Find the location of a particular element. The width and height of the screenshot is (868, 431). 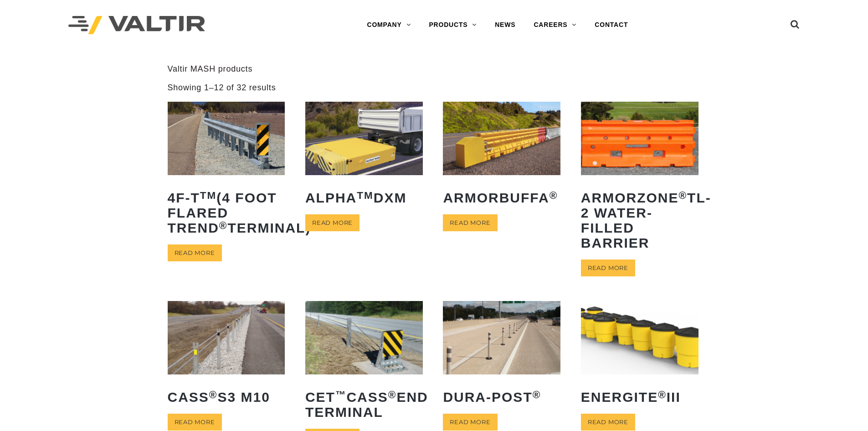

h2: CASS S3 M10 is located at coordinates (227, 397).